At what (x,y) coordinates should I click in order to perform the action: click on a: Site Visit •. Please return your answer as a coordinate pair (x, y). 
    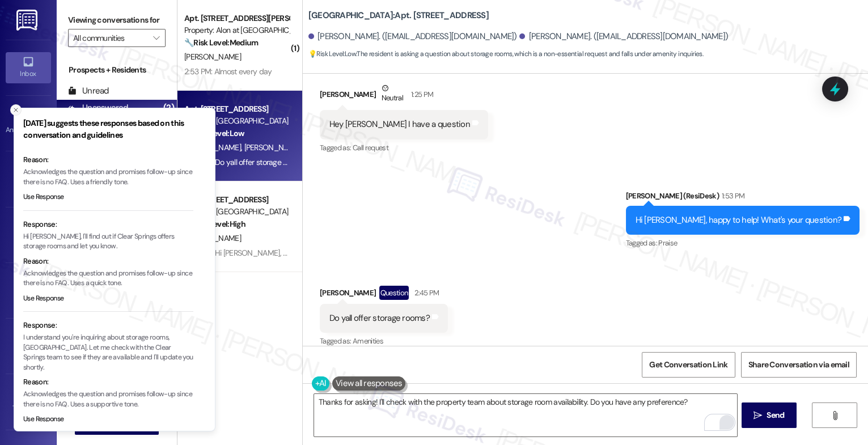
    Looking at the image, I should click on (28, 179).